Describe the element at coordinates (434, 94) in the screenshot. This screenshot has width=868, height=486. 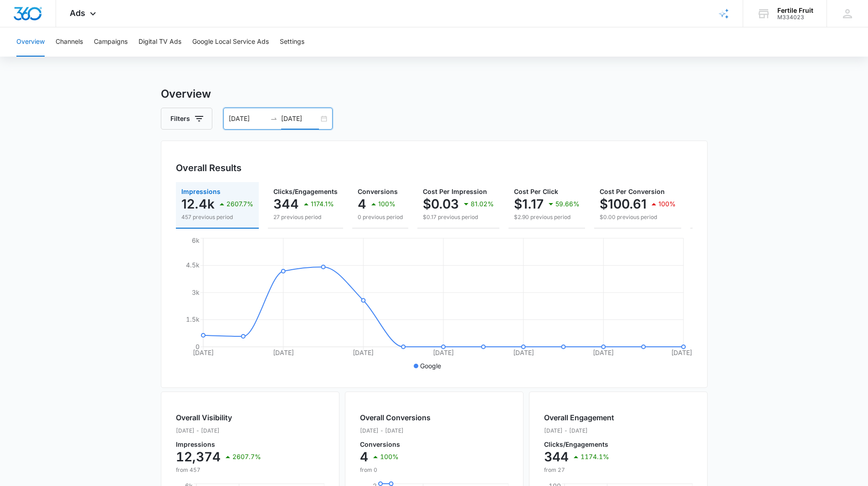
I see `h3: Overview` at that location.